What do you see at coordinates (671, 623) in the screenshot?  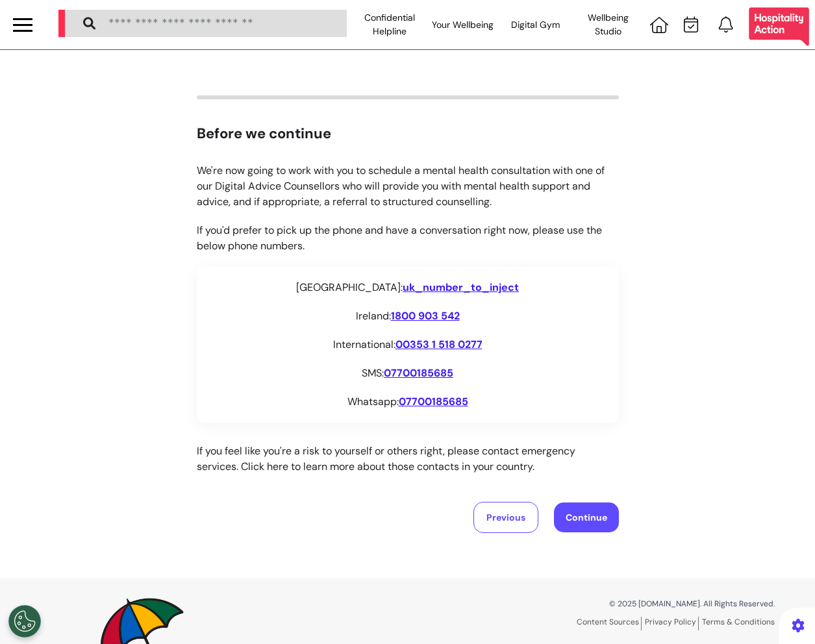 I see `a: Privacy Policy` at bounding box center [671, 623].